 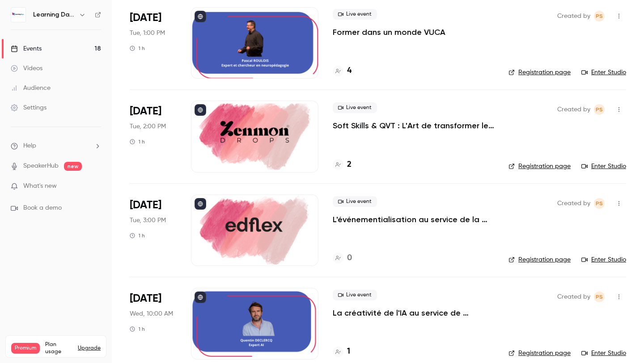 I want to click on div: Oct 7 Tue, 2:00 PM (Europe/Paris), so click(x=153, y=136).